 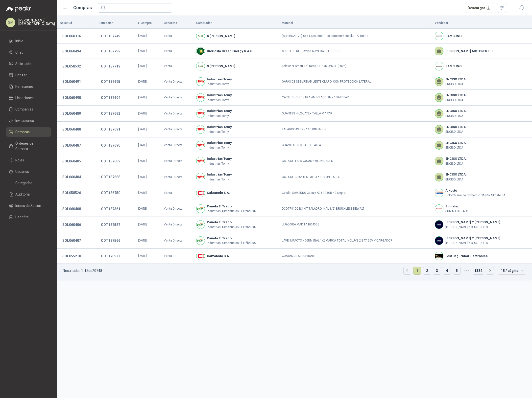 I want to click on b: Panela El Trébol, so click(x=231, y=207).